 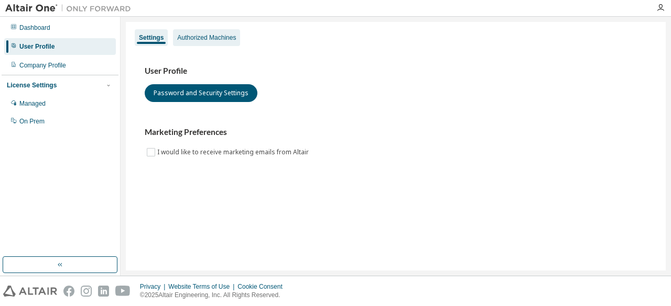 What do you see at coordinates (30, 291) in the screenshot?
I see `img: altair_logo.svg` at bounding box center [30, 291].